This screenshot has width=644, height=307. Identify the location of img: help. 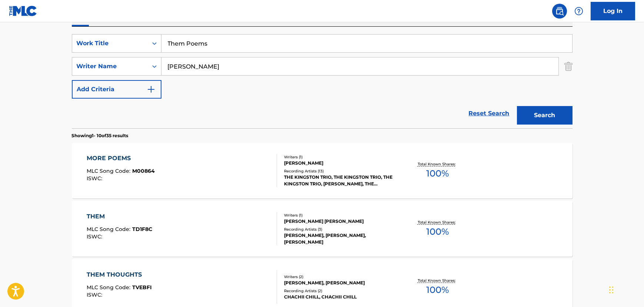
(579, 11).